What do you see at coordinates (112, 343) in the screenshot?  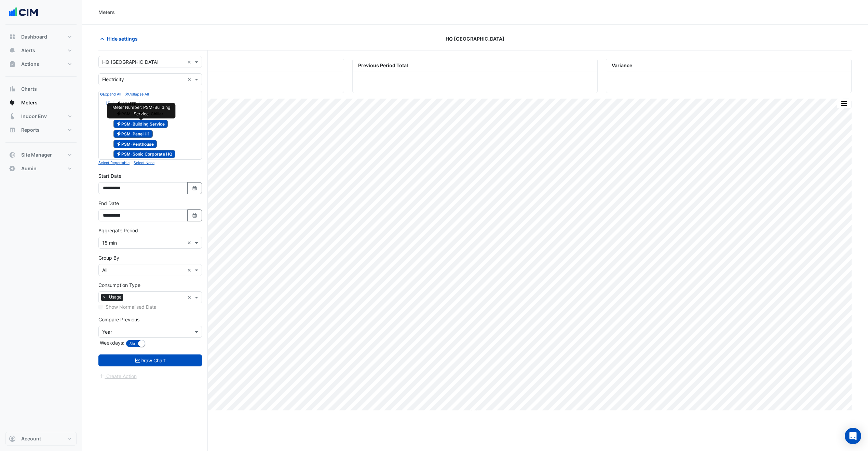 I see `label: Weekdays:` at bounding box center [112, 343].